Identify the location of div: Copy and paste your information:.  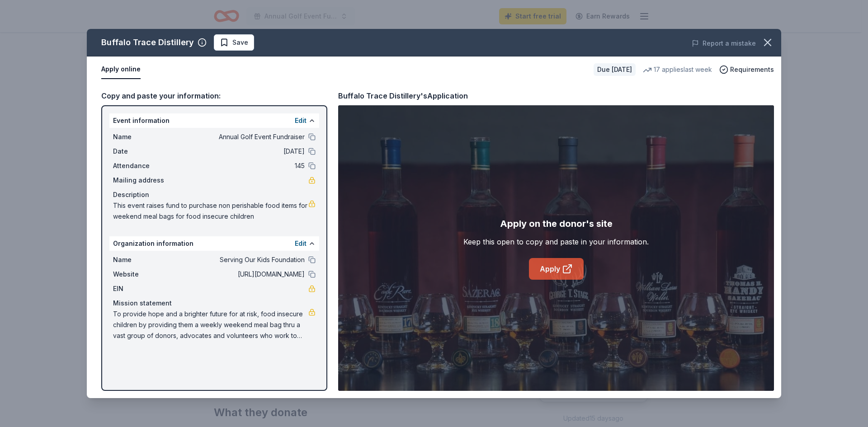
(214, 96).